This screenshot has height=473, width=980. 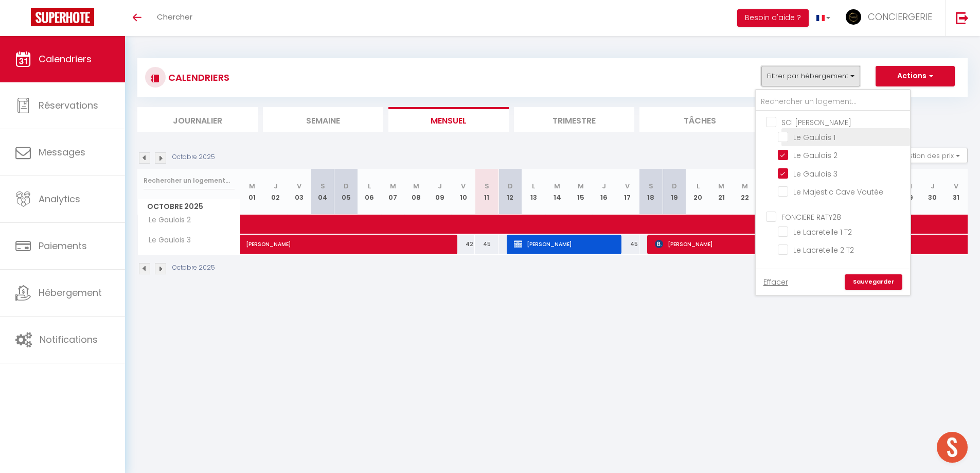 I want to click on span: Notifications, so click(x=69, y=339).